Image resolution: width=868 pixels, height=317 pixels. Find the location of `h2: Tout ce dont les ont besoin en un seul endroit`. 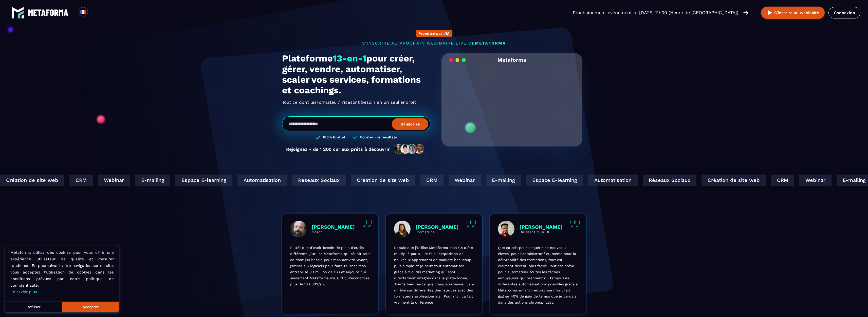

h2: Tout ce dont les ont besoin en un seul endroit is located at coordinates (356, 102).